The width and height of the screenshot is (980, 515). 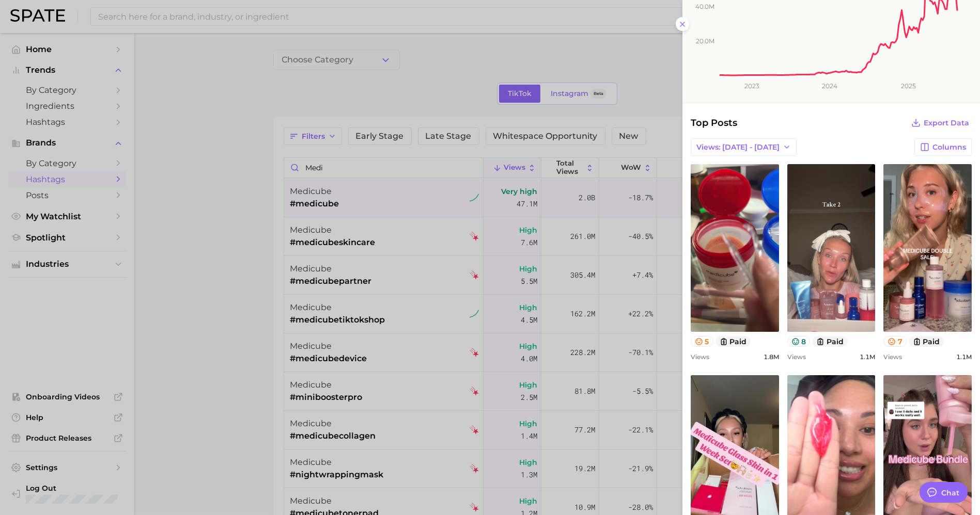 I want to click on span: Columns, so click(x=948, y=147).